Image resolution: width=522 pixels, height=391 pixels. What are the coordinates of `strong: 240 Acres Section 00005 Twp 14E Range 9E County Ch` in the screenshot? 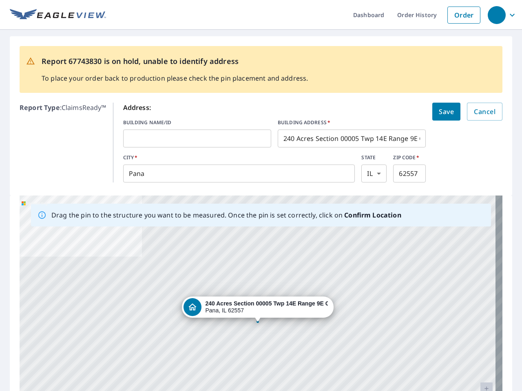 It's located at (280, 304).